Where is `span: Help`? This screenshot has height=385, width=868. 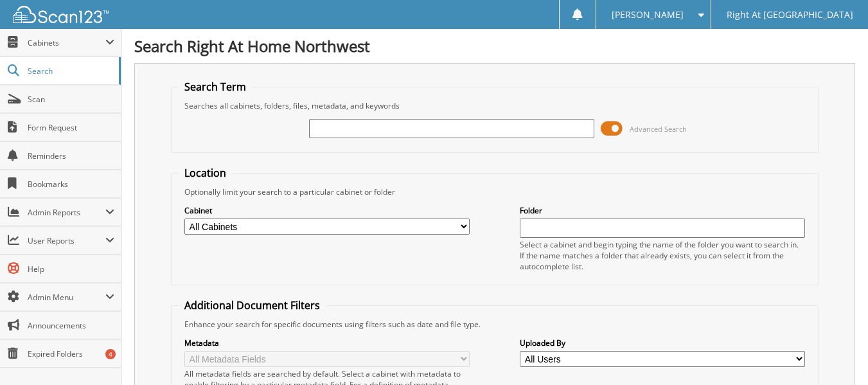
span: Help is located at coordinates (71, 269).